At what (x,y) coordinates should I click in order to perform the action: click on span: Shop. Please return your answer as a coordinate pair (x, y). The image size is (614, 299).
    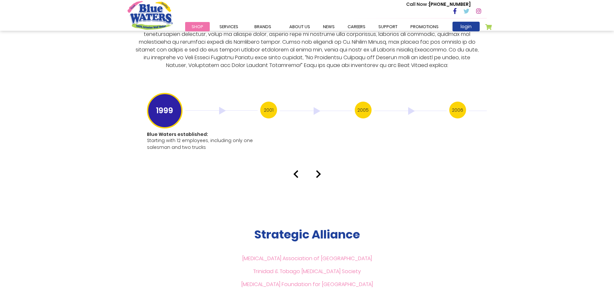
    Looking at the image, I should click on (198, 27).